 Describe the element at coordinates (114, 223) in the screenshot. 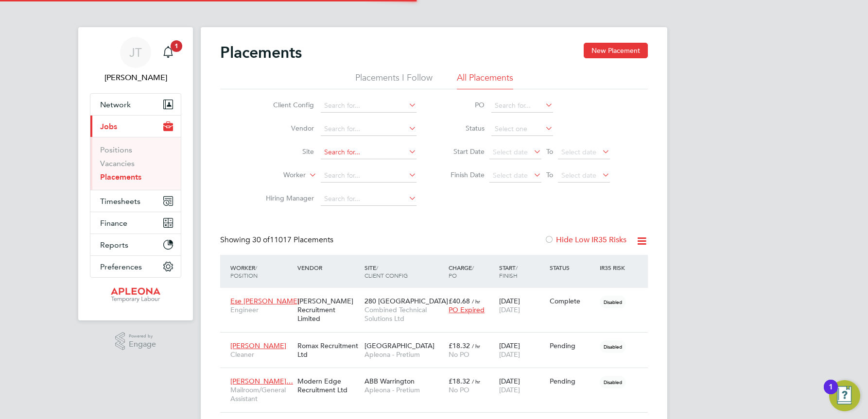

I see `span: Finance` at that location.